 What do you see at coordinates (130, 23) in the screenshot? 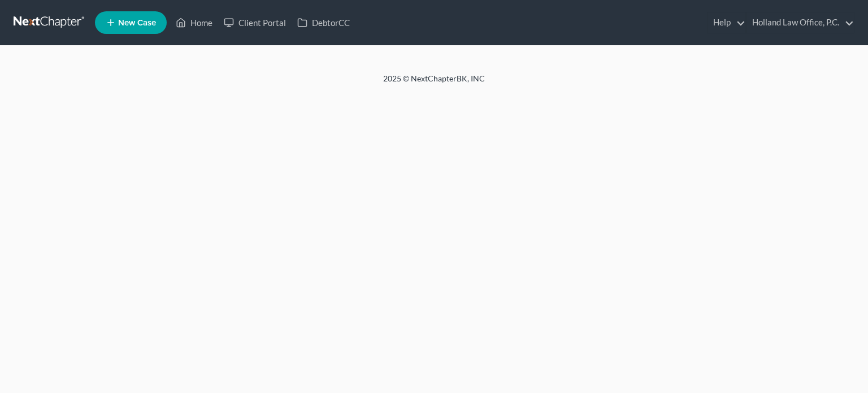
I see `new-legal-case-button: New Case` at bounding box center [130, 23].